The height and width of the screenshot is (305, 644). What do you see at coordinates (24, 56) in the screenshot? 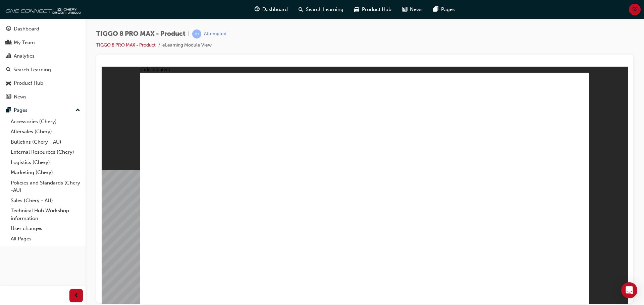
I see `div: Analytics` at bounding box center [24, 56].